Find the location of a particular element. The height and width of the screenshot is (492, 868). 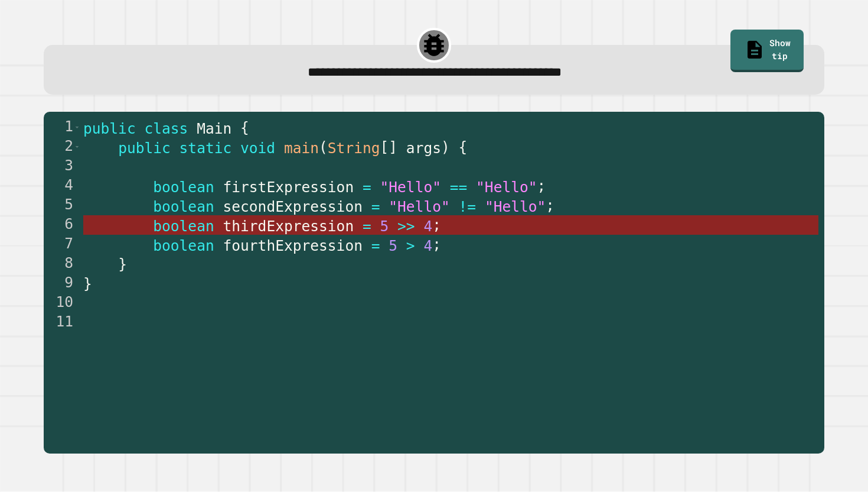

span: Toggle code folding, rows 2 through 8 is located at coordinates (76, 146).